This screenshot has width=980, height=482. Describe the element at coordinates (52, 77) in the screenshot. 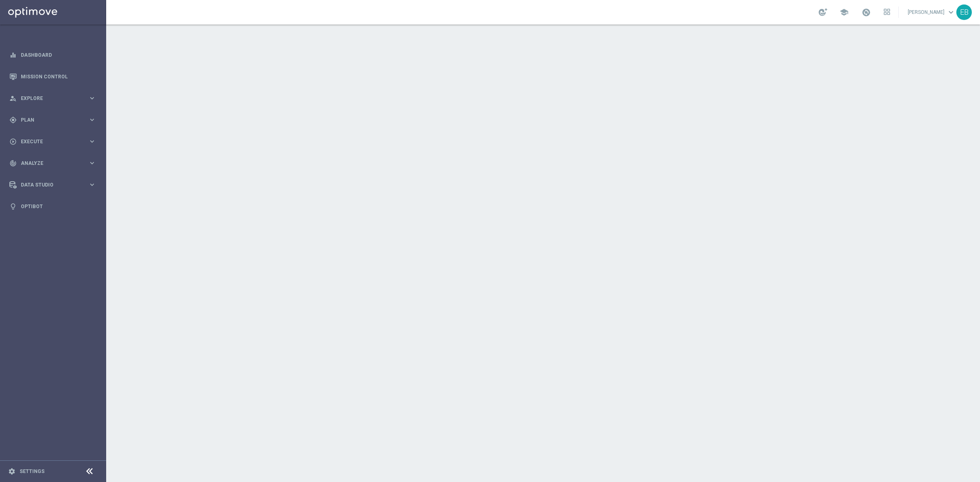

I see `button: Mission Control` at that location.